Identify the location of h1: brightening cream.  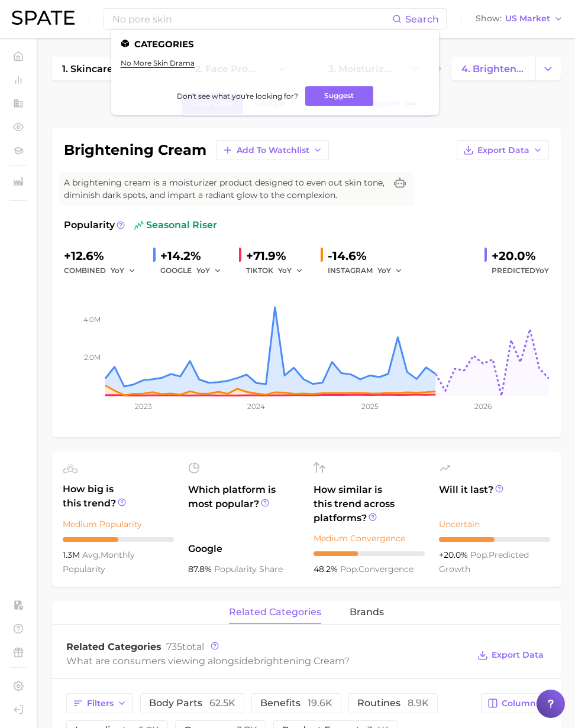
(135, 150).